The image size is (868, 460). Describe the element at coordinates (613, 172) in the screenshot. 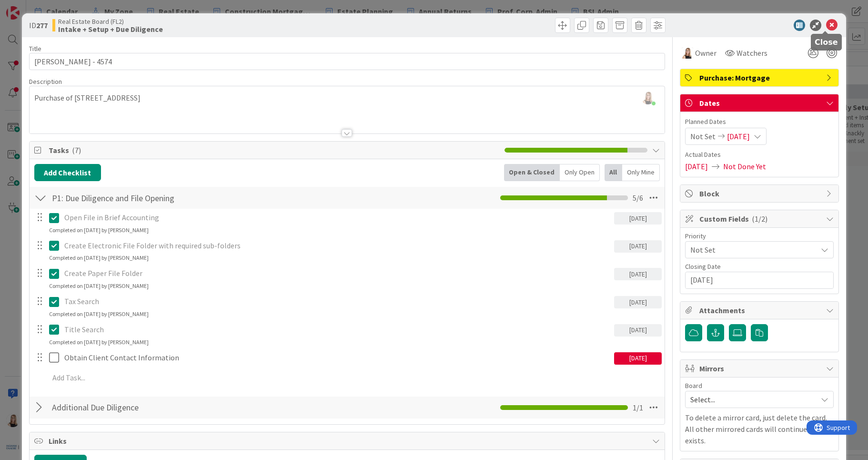

I see `div: All` at that location.